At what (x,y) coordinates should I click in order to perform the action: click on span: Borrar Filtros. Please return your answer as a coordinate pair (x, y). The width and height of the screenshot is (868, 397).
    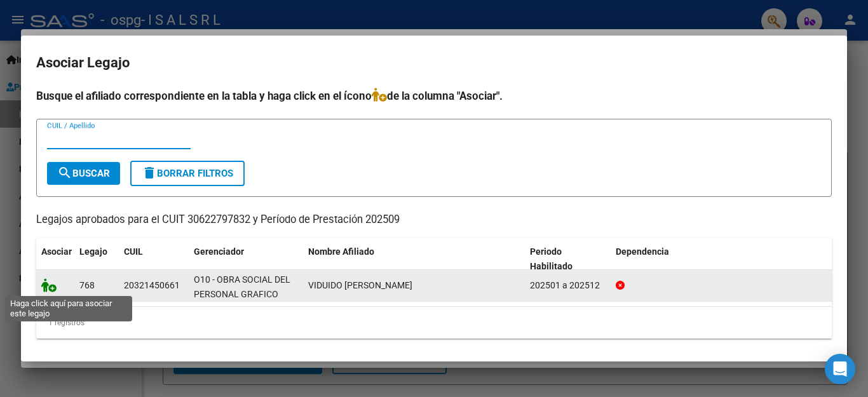
    Looking at the image, I should click on (187, 173).